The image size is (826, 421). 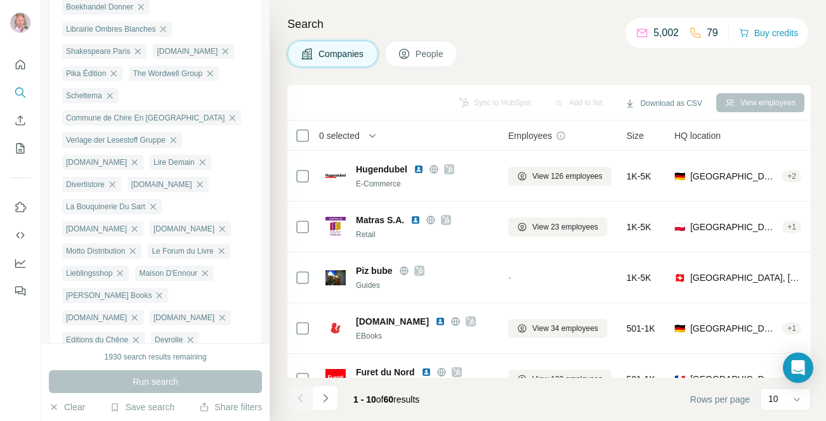 What do you see at coordinates (20, 235) in the screenshot?
I see `button: Use Surfe API` at bounding box center [20, 235].